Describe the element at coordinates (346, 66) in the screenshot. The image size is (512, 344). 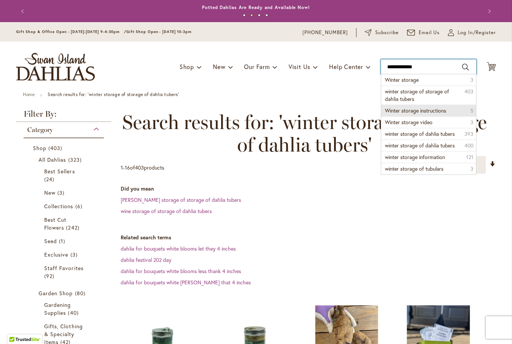
I see `span: Help Center` at that location.